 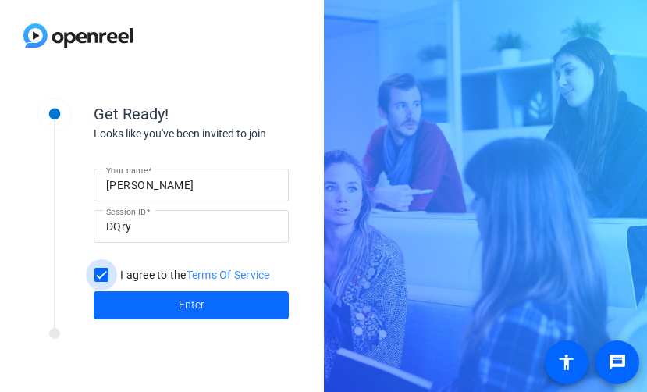 What do you see at coordinates (250, 134) in the screenshot?
I see `div: Looks like you've been invited to join` at bounding box center [250, 134].